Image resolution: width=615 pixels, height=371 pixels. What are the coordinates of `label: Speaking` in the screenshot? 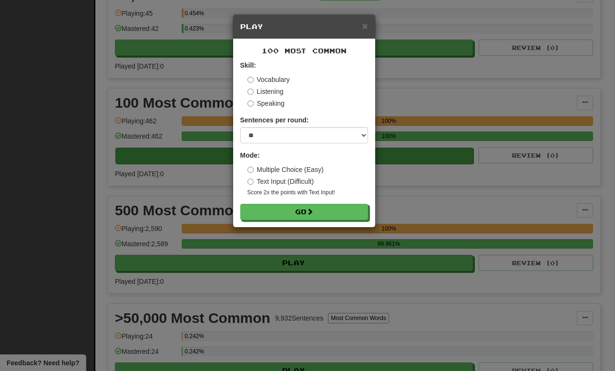 It's located at (266, 103).